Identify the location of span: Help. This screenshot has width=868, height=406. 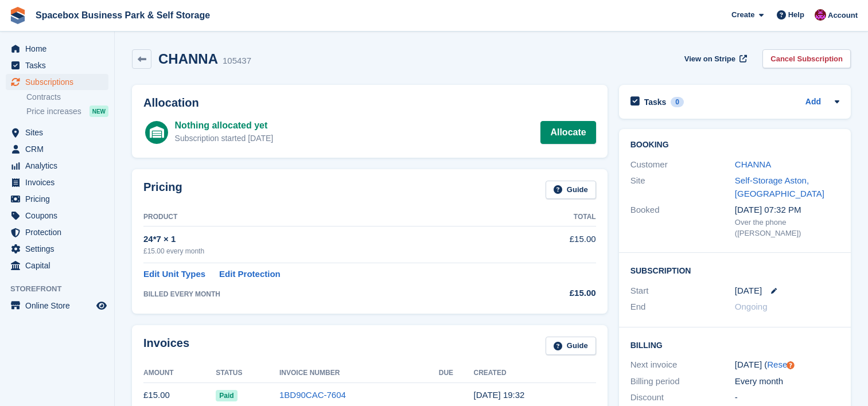
(796, 15).